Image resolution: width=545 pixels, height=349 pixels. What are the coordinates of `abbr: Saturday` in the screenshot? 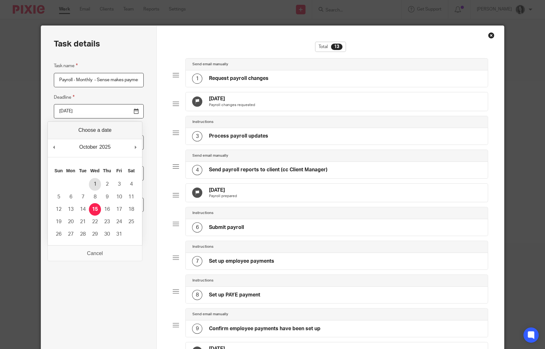 It's located at (131, 171).